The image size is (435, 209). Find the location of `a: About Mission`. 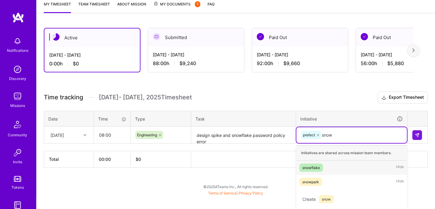

a: About Mission is located at coordinates (132, 7).